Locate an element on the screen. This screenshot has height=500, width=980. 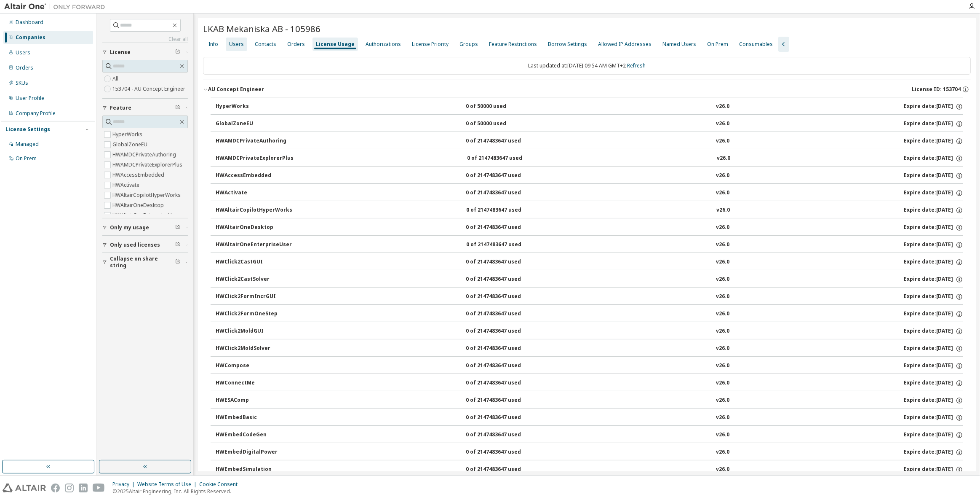
div: SKUs is located at coordinates (22, 83).